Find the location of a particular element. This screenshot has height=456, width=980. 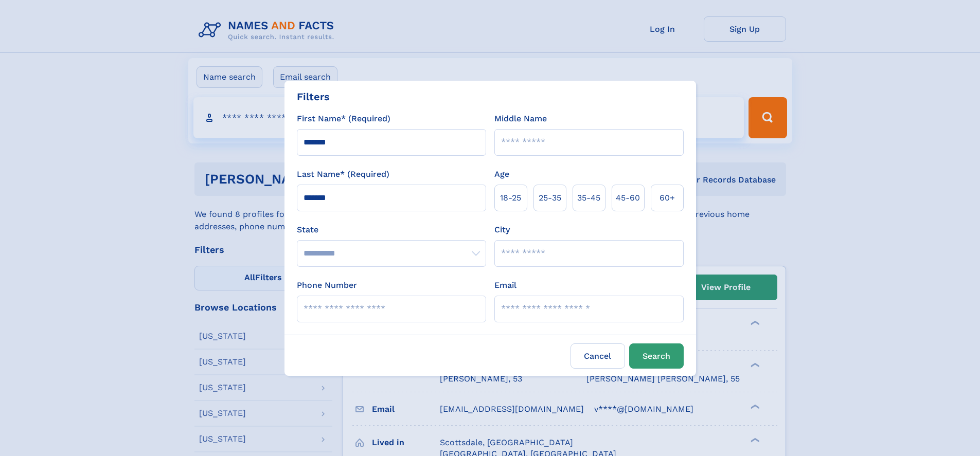

label: State is located at coordinates (392, 230).